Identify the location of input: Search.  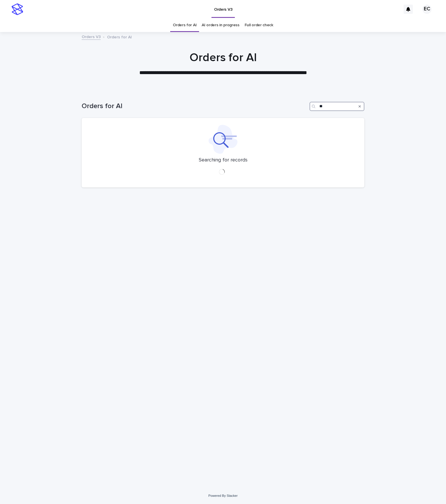
(337, 106).